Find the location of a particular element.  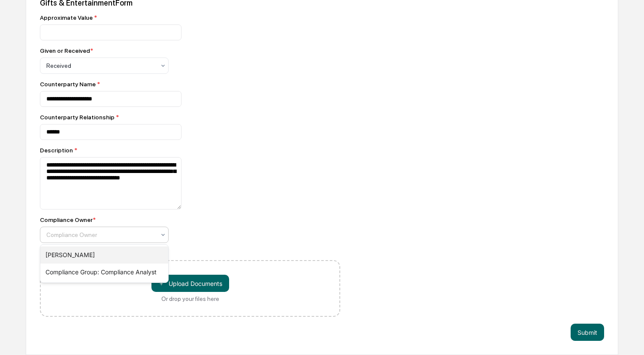

div: Or drop your files here is located at coordinates (190, 299).